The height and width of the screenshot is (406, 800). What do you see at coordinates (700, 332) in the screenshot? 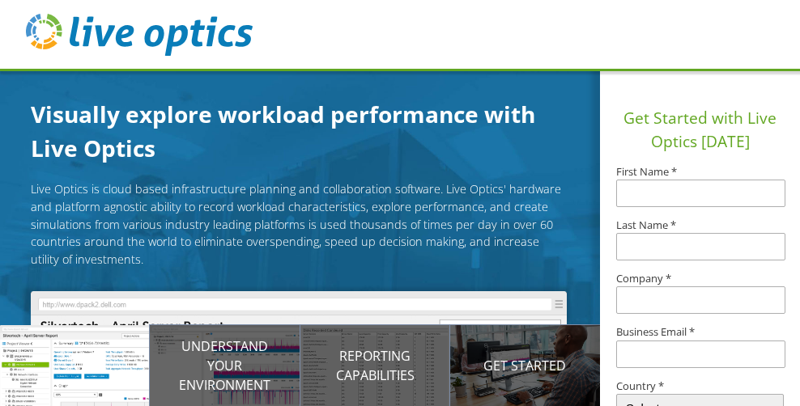
I see `label: Business Email *` at bounding box center [700, 332].